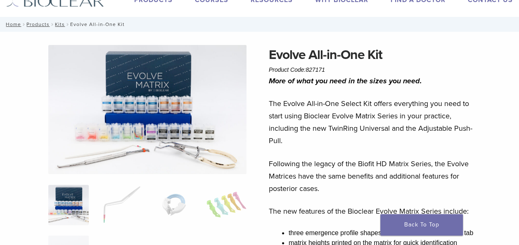 The image size is (519, 245). Describe the element at coordinates (60, 24) in the screenshot. I see `a: Kits` at that location.